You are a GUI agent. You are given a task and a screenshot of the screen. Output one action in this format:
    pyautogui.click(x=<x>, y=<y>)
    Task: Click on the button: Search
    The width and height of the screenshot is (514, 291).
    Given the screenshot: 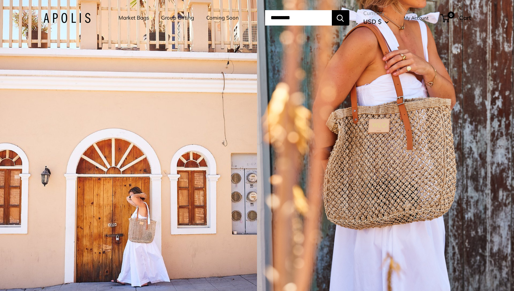 What is the action you would take?
    pyautogui.click(x=340, y=18)
    